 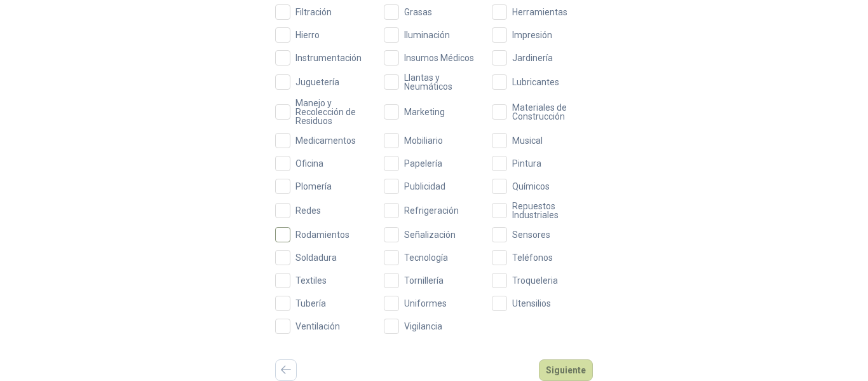 I want to click on span: Teléfonos, so click(x=532, y=258).